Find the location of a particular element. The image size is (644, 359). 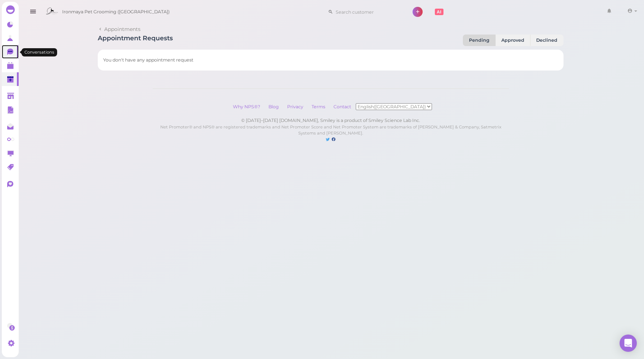

a: Terms is located at coordinates (319, 106).